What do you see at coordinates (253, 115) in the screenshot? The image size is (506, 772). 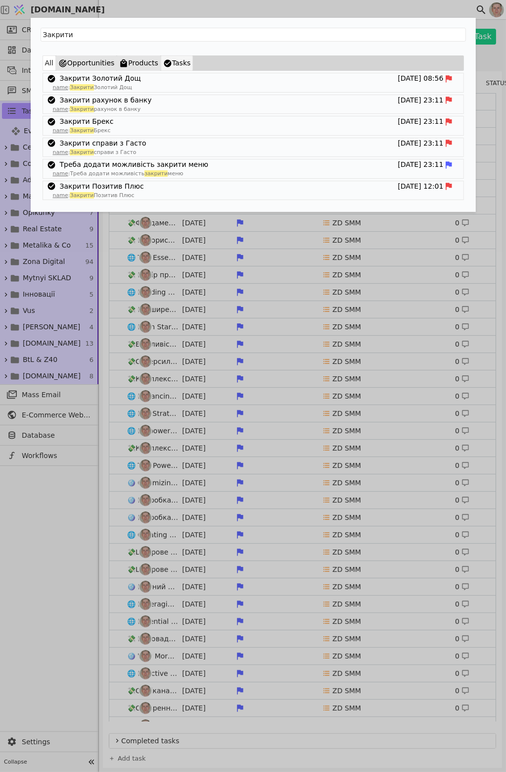 I see `div: Global search` at bounding box center [253, 115].